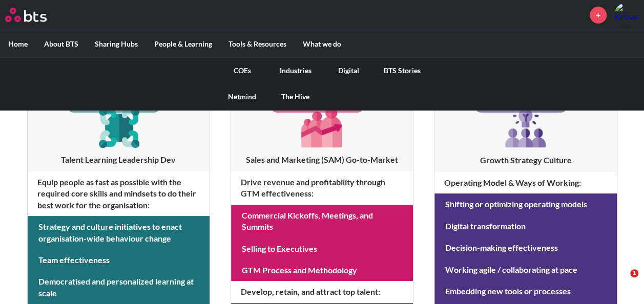  Describe the element at coordinates (118, 160) in the screenshot. I see `h3: Talent Learning Leadership Dev` at that location.